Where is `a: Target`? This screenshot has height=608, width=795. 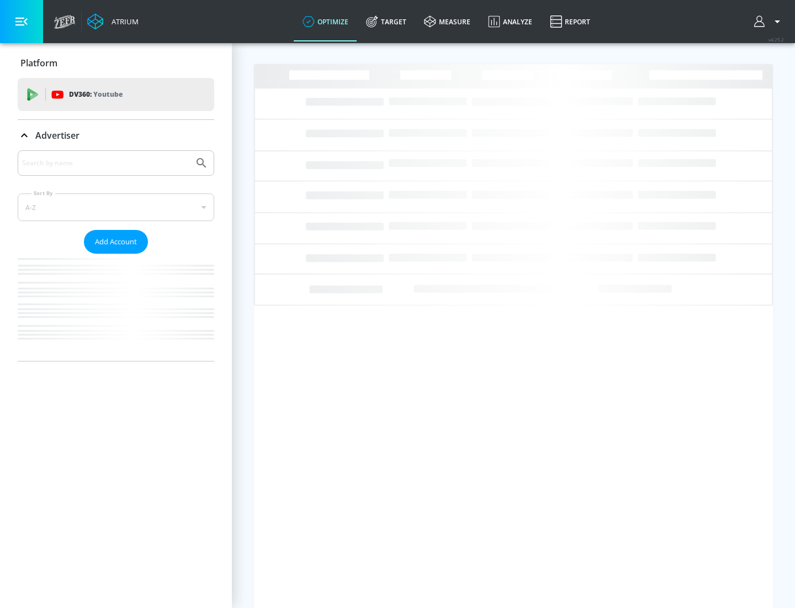 a: Target is located at coordinates (386, 22).